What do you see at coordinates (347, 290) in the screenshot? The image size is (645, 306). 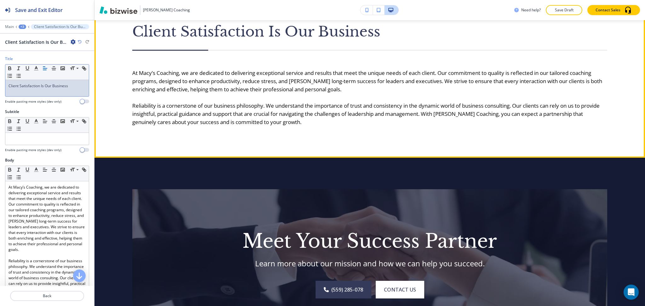 I see `span: (559) 285-078` at bounding box center [347, 290].